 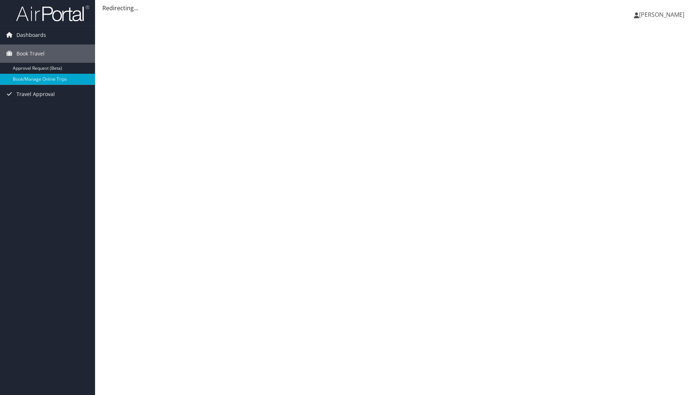 I want to click on img: airportal-logo.png, so click(x=53, y=13).